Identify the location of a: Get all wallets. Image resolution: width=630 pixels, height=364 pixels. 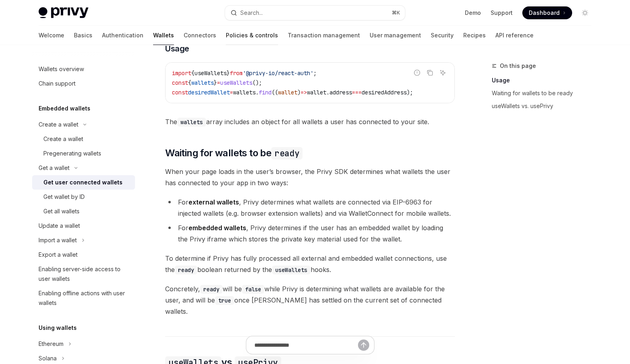
(84, 211).